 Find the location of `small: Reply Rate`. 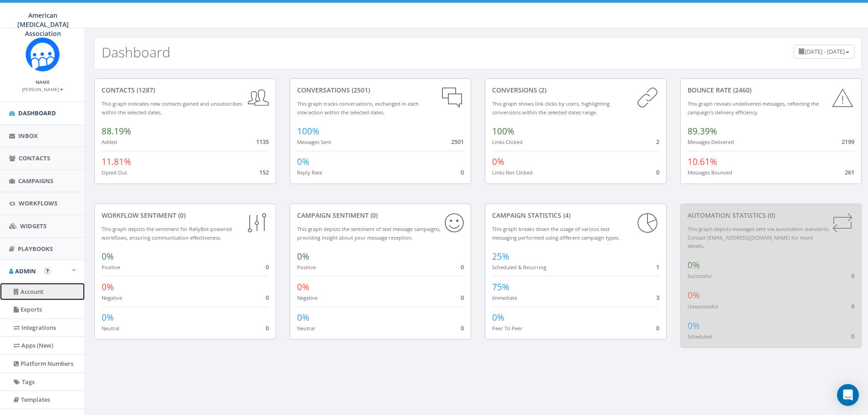

small: Reply Rate is located at coordinates (309, 172).